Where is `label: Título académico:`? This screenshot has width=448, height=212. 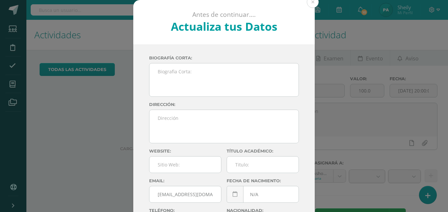
label: Título académico: is located at coordinates (262, 151).